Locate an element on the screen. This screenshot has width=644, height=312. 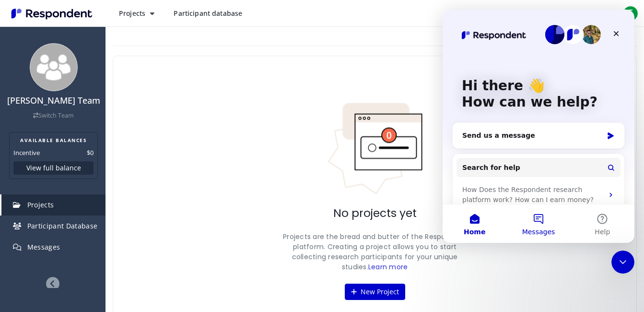
button: Messages is located at coordinates (95, 215).